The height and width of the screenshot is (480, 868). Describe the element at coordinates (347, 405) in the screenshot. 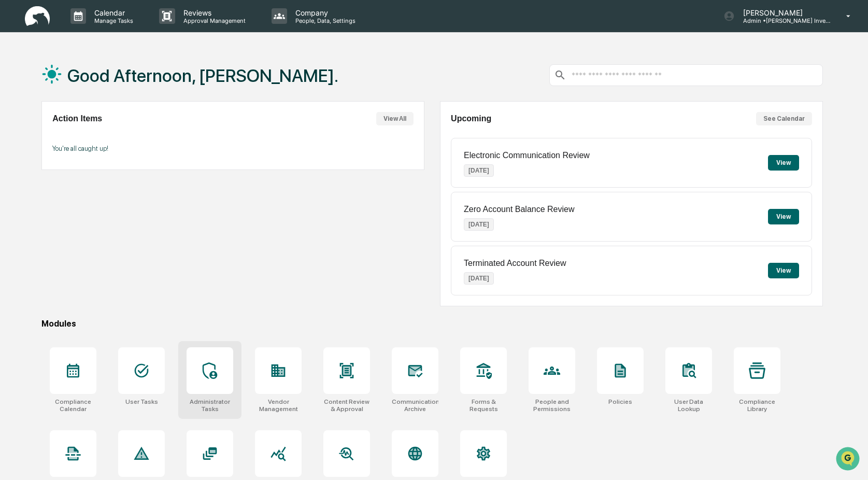

I see `div: Content Review & Approval` at that location.